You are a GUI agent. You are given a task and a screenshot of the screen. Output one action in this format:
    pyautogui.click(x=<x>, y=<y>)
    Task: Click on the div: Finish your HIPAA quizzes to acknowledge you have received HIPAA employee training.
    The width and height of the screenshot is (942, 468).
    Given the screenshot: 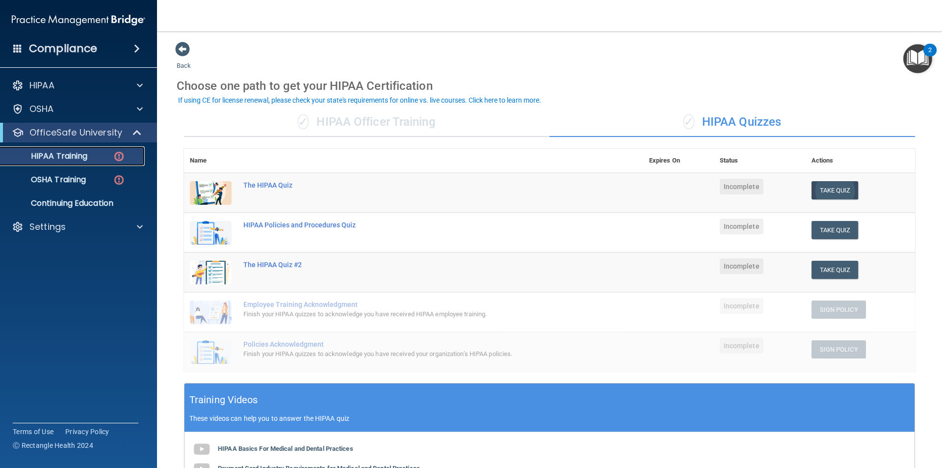 What is the action you would take?
    pyautogui.click(x=419, y=314)
    